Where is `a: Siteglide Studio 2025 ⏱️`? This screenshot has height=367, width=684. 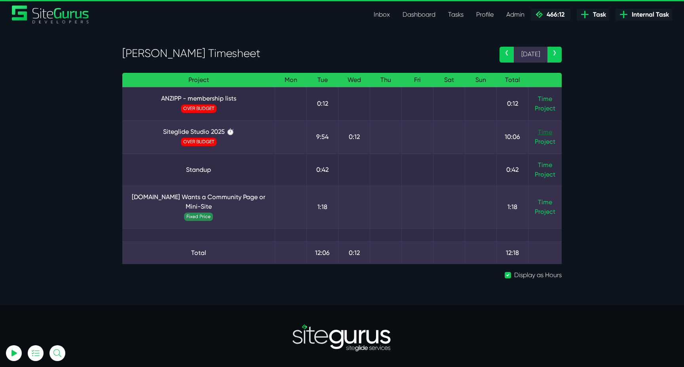
a: Siteglide Studio 2025 ⏱️ is located at coordinates (198, 132).